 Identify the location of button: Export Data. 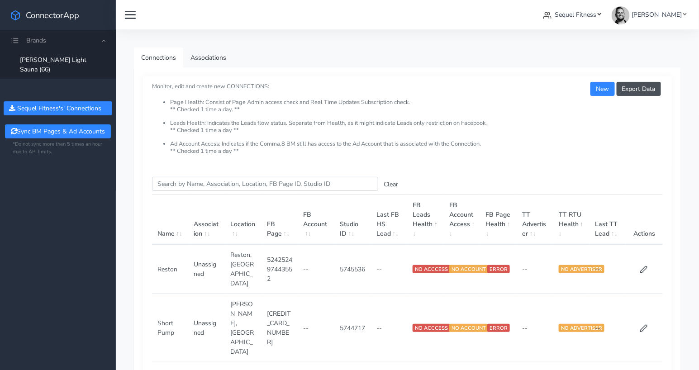
(639, 89).